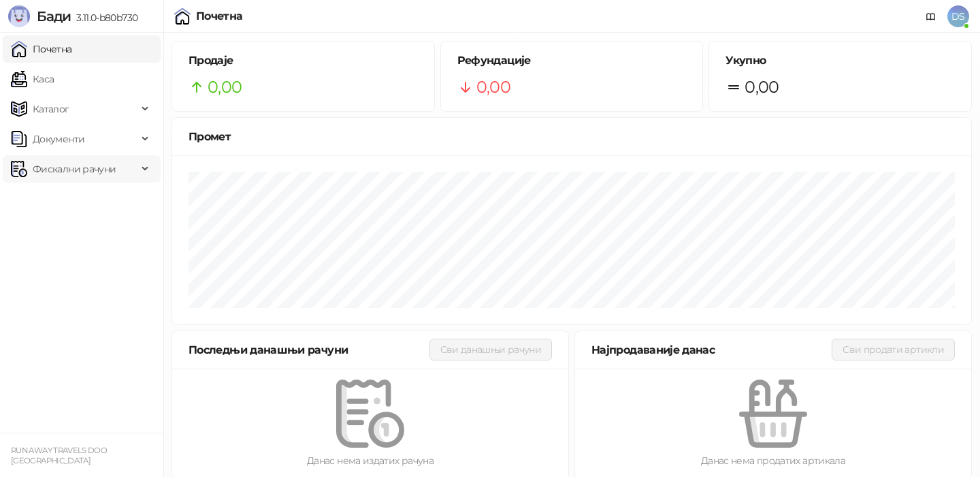 The height and width of the screenshot is (477, 980). What do you see at coordinates (772, 460) in the screenshot?
I see `div: Данас нема продатих артикала` at bounding box center [772, 460].